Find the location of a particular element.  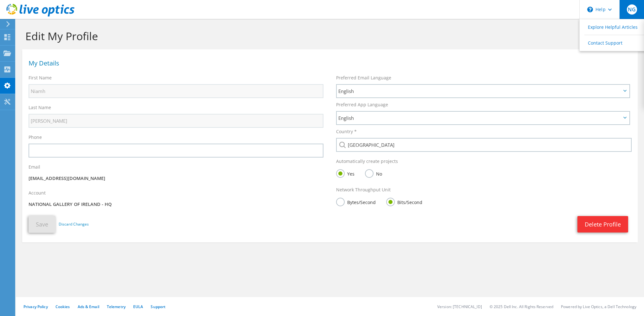

label: No is located at coordinates (373, 173).